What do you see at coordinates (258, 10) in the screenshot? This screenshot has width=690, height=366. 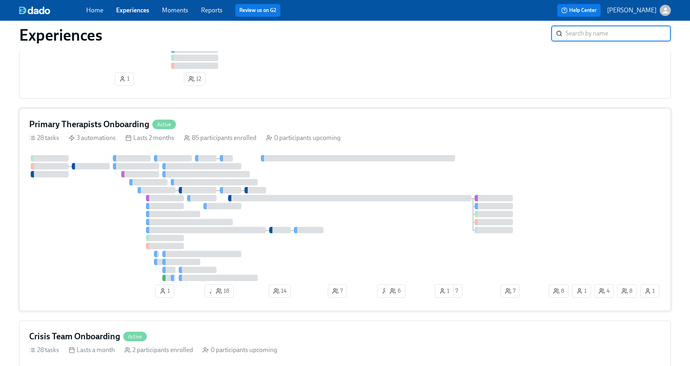 I see `a: Review us on G2` at bounding box center [258, 10].